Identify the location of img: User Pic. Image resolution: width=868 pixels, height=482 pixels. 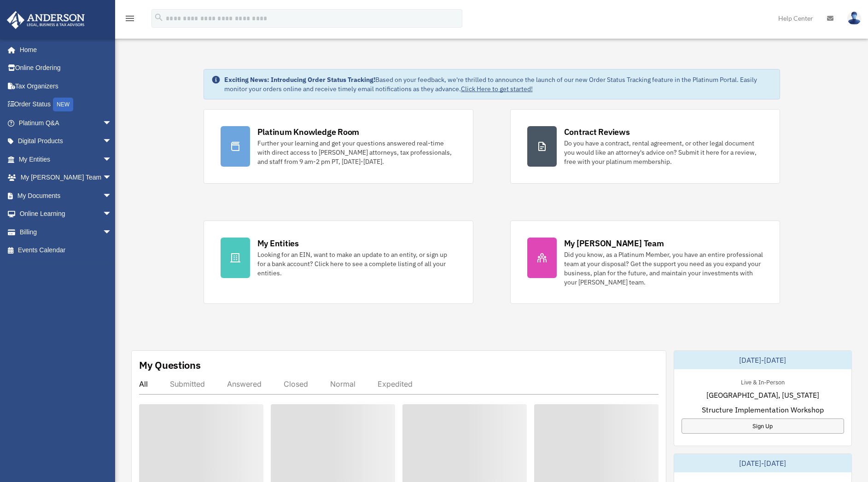
(854, 18).